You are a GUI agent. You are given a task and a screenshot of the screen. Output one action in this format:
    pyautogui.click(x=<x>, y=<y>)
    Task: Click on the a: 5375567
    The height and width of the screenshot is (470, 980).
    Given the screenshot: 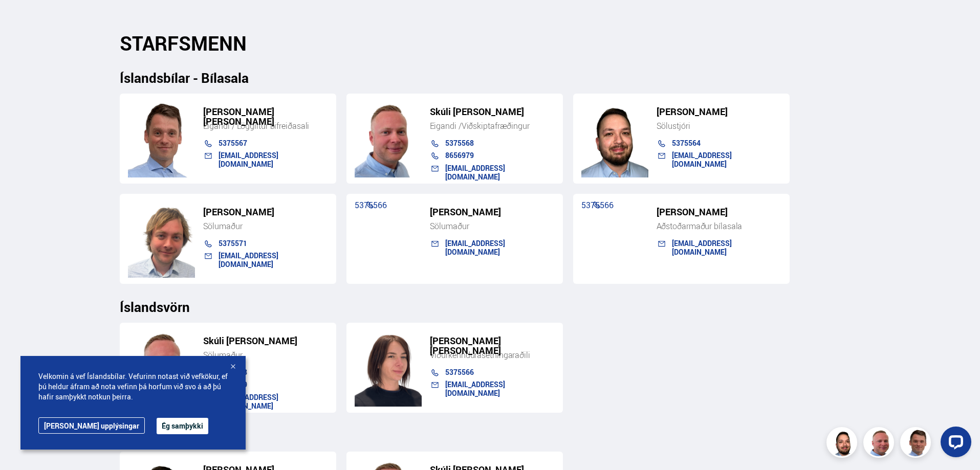 What is the action you would take?
    pyautogui.click(x=233, y=143)
    